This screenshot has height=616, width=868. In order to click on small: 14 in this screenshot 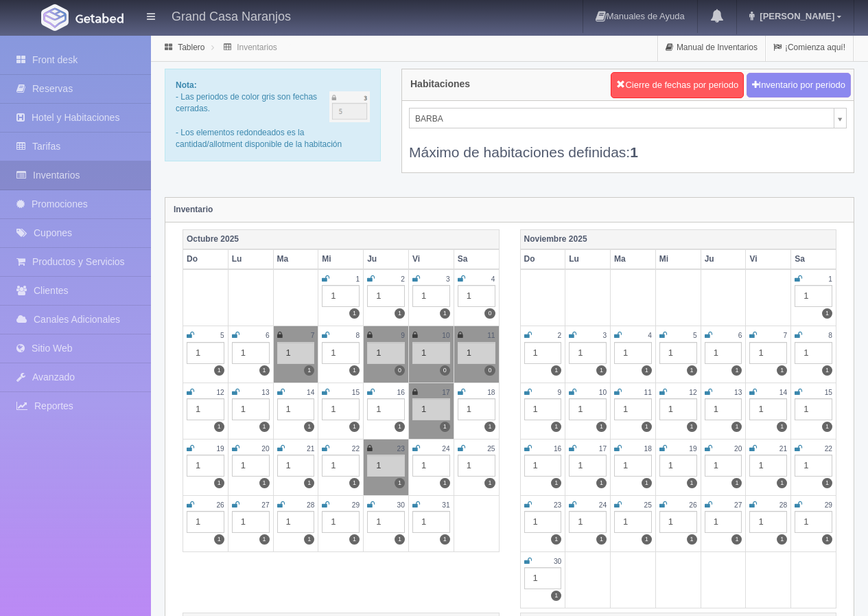, I will do `click(310, 392)`.